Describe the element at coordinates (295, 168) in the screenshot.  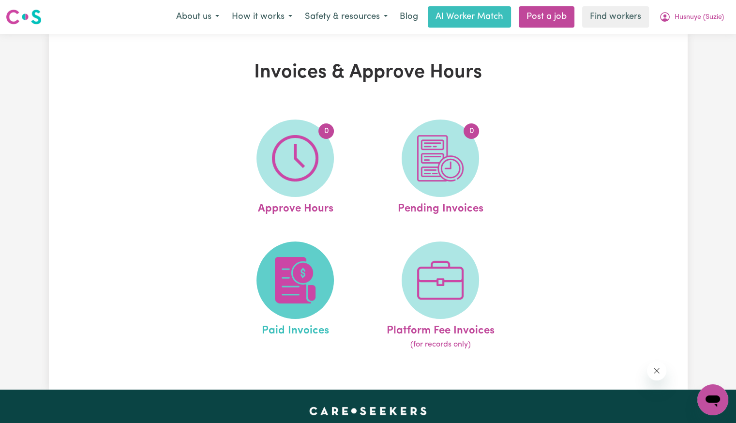
I see `a: Approve Hours` at that location.